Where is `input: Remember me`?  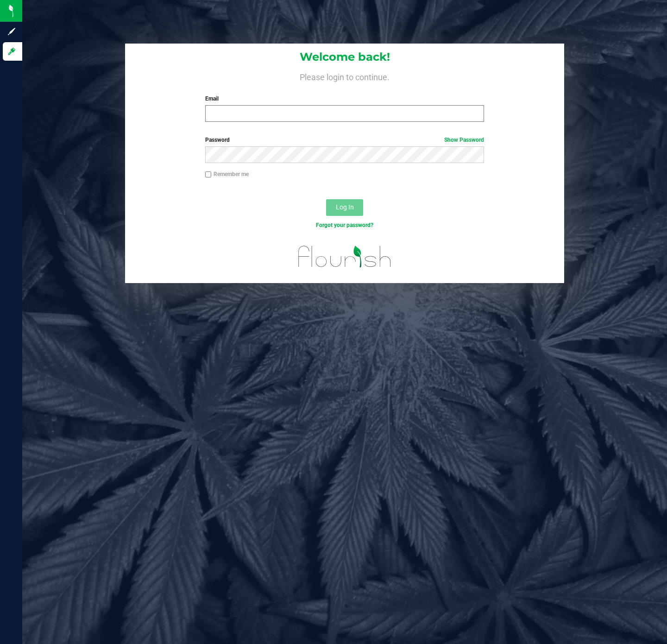 input: Remember me is located at coordinates (208, 175).